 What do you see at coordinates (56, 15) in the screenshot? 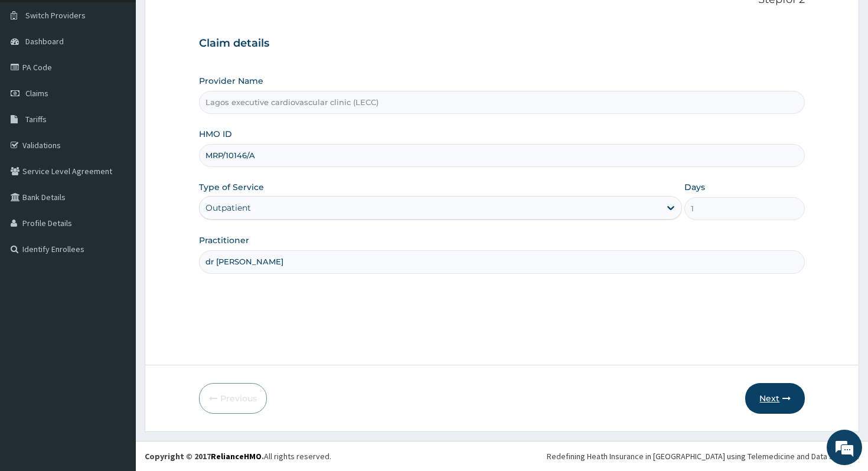
I see `span: Switch Providers` at bounding box center [56, 15].